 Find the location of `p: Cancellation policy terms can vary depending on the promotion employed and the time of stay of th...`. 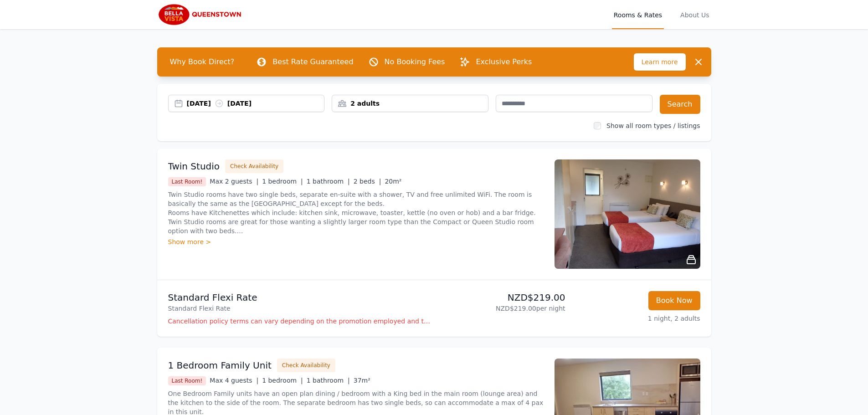

p: Cancellation policy terms can vary depending on the promotion employed and the time of stay of th... is located at coordinates (300, 321).